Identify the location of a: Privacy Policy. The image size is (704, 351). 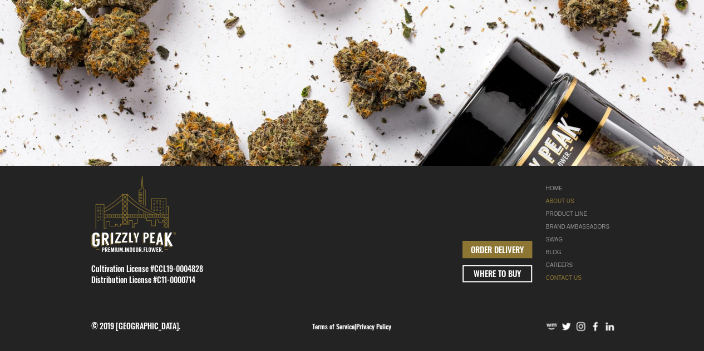
(374, 326).